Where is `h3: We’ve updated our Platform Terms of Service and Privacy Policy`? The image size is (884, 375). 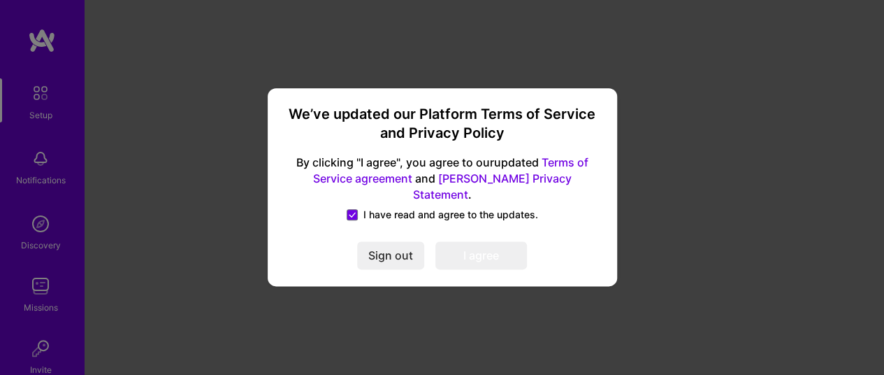
h3: We’ve updated our Platform Terms of Service and Privacy Policy is located at coordinates (443, 124).